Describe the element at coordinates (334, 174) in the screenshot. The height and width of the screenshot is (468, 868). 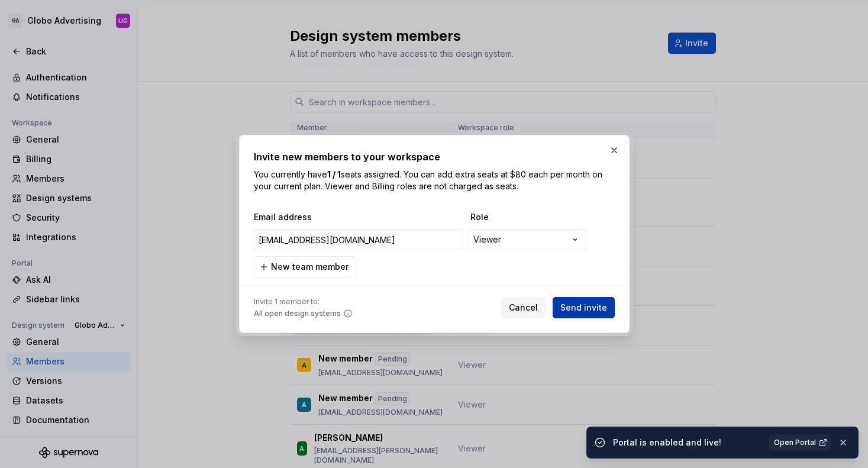
I see `b: 1 / 1` at that location.